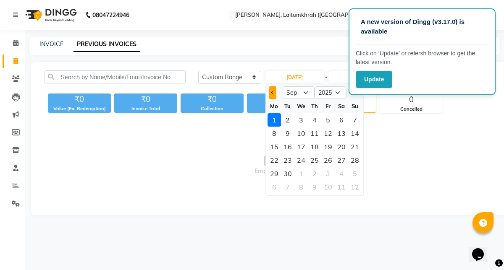  I want to click on div: 8, so click(274, 134).